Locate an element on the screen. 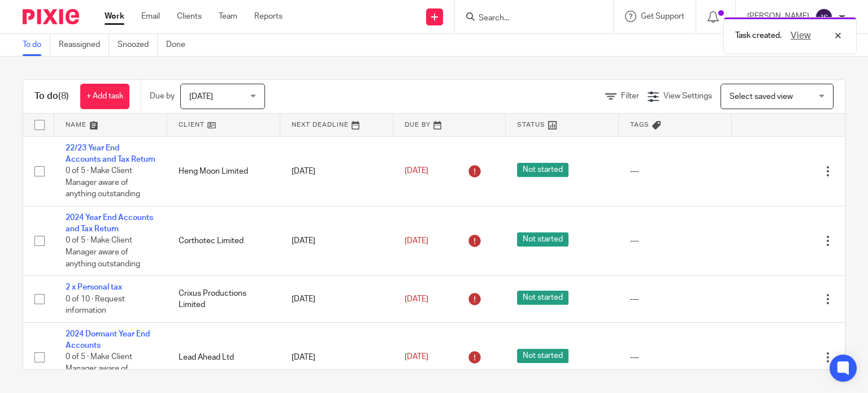 Image resolution: width=868 pixels, height=393 pixels. span: Filter is located at coordinates (630, 96).